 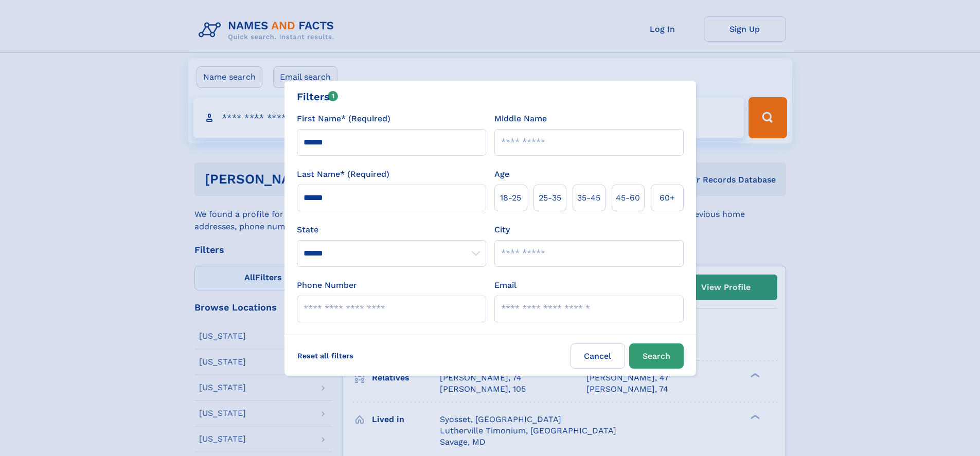 I want to click on label: Age, so click(x=502, y=174).